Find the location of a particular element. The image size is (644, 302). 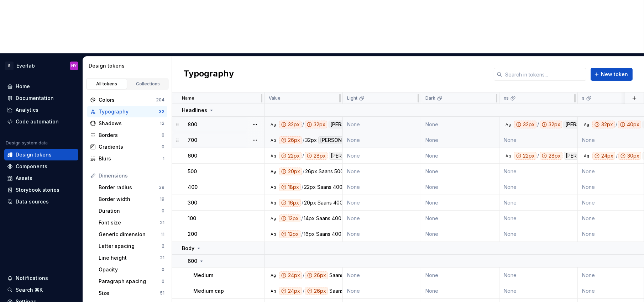

a: Border width19 is located at coordinates (132, 199).